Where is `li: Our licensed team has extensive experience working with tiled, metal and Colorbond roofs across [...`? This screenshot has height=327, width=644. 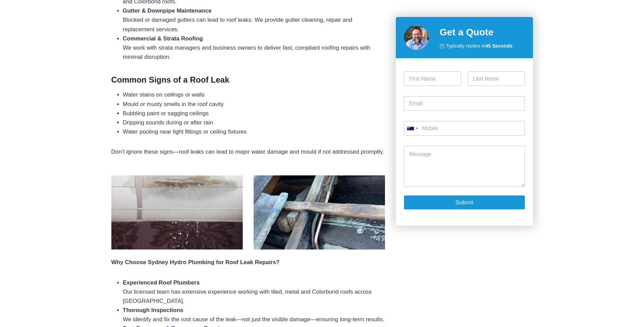
li: Our licensed team has extensive experience working with tiled, metal and Colorbond roofs across [... is located at coordinates (254, 292).